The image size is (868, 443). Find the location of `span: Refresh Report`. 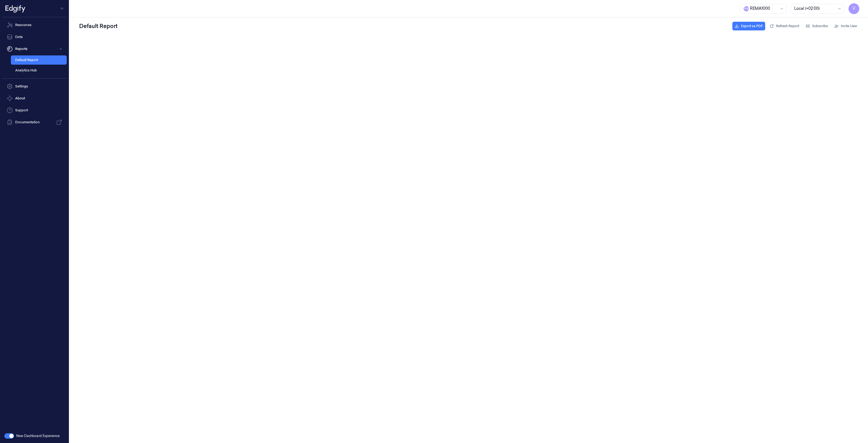

span: Refresh Report is located at coordinates (787, 26).